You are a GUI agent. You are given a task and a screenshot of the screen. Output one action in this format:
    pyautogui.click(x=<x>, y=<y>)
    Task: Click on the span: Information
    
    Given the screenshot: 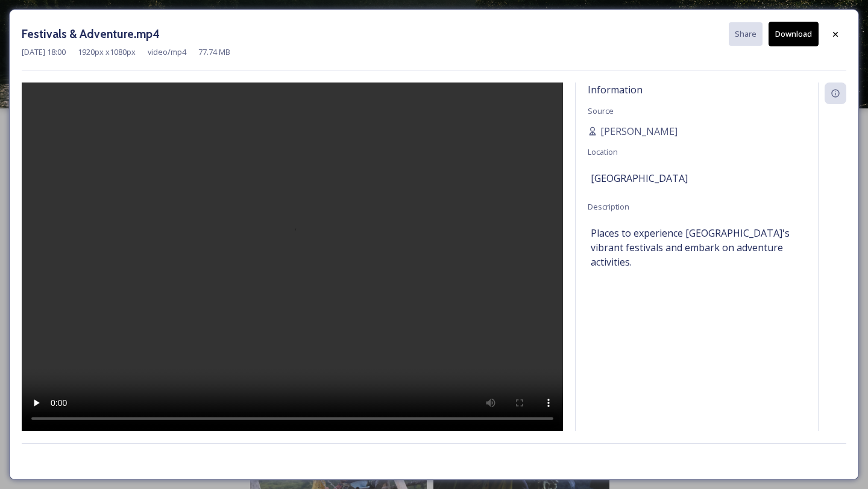 What is the action you would take?
    pyautogui.click(x=615, y=89)
    